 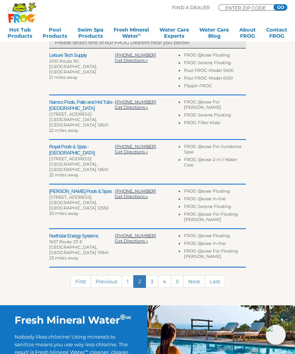 I want to click on a: AboutFROG, so click(x=248, y=34).